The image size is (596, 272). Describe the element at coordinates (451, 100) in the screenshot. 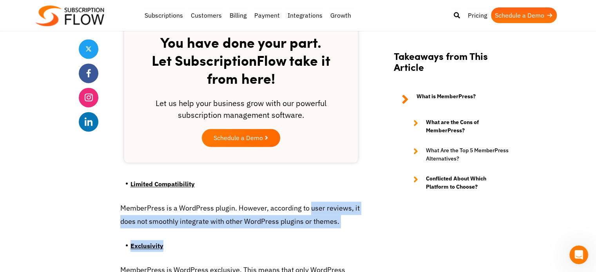

I see `a: What is MemberPress?` at that location.